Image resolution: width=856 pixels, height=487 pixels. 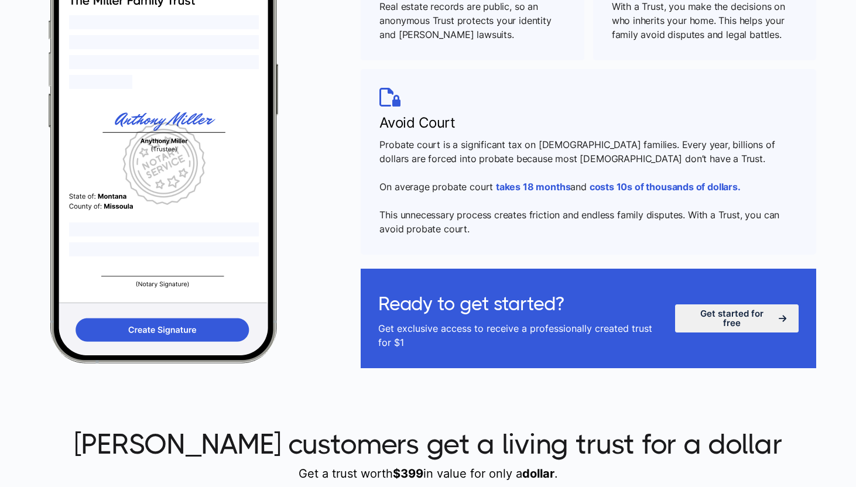 What do you see at coordinates (538, 474) in the screenshot?
I see `b: dollar` at bounding box center [538, 474].